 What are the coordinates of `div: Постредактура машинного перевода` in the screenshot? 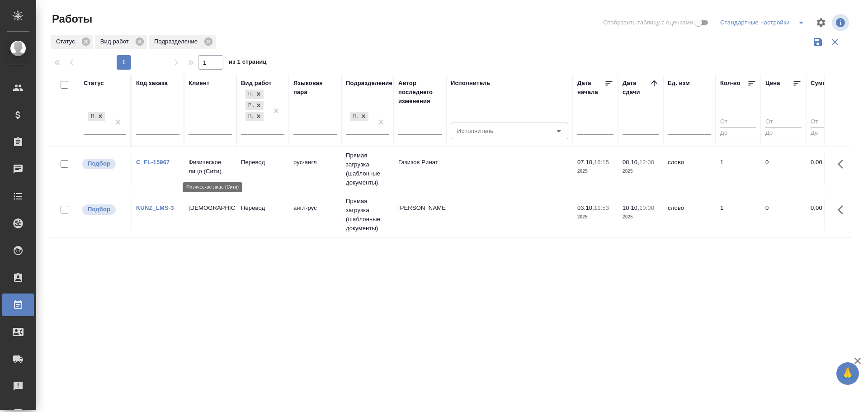 It's located at (250, 116).